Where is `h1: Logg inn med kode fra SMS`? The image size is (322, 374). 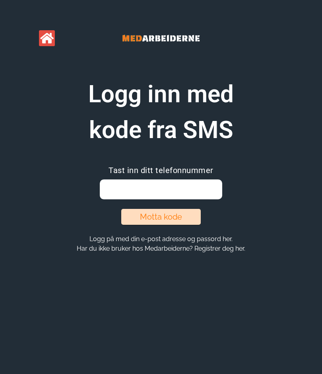
h1: Logg inn med kode fra SMS is located at coordinates (161, 112).